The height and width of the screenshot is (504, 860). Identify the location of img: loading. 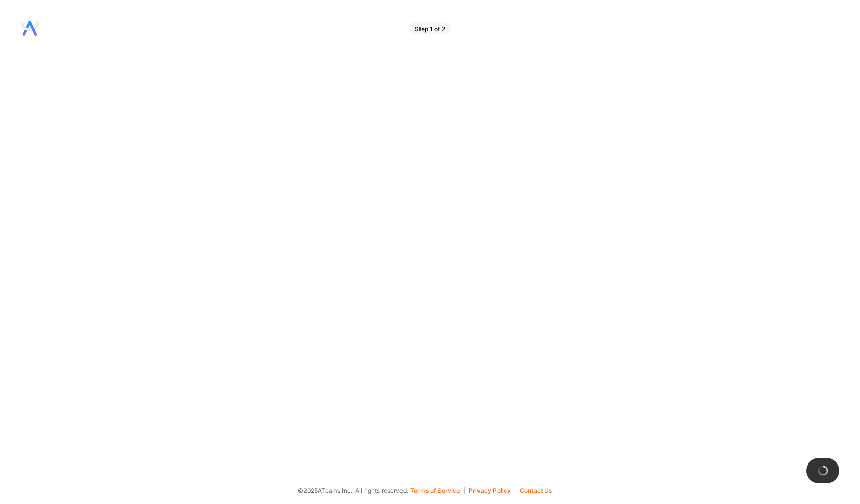
(823, 470).